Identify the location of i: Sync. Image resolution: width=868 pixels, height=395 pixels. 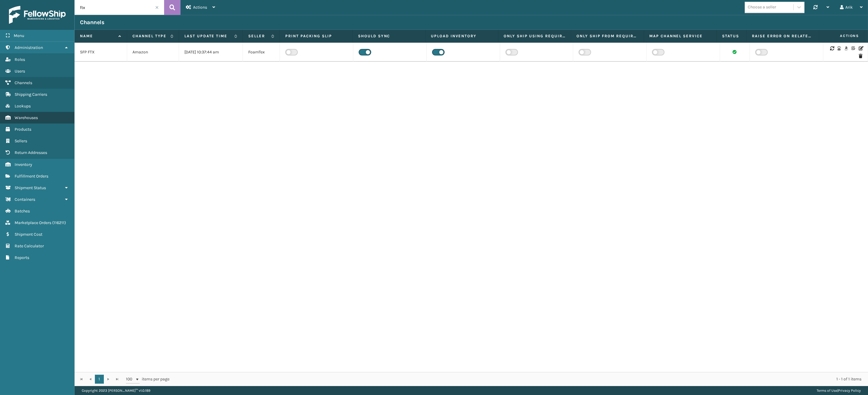
(832, 49).